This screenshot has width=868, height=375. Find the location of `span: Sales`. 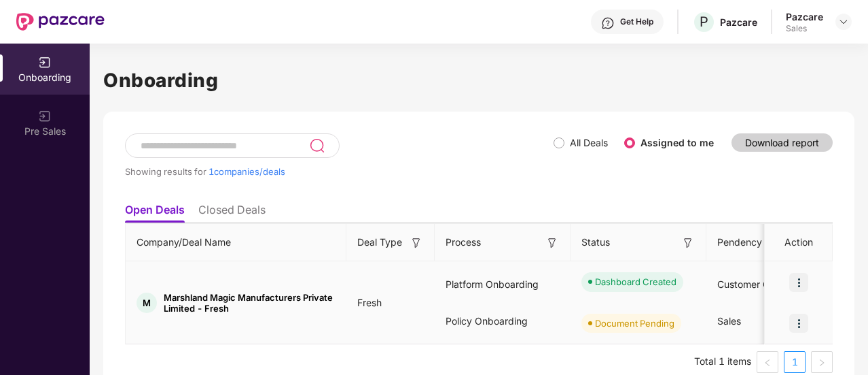

span: Sales is located at coordinates (729, 320).